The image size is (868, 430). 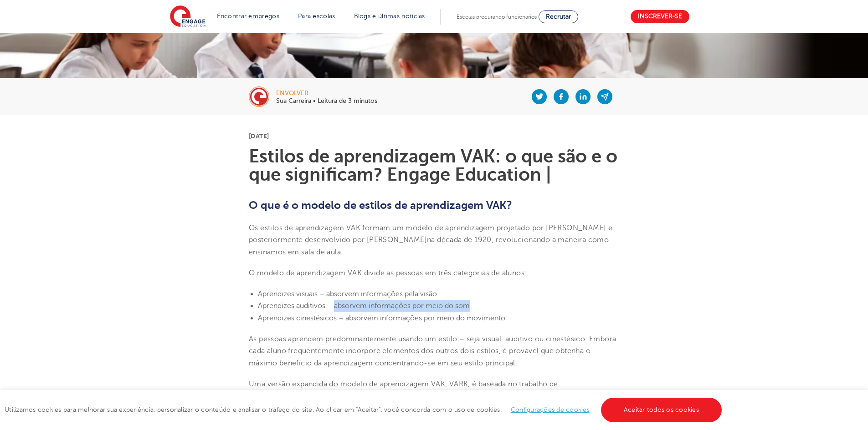 What do you see at coordinates (364, 306) in the screenshot?
I see `font: Aprendizes auditivos – absorvem informações por meio do som` at bounding box center [364, 306].